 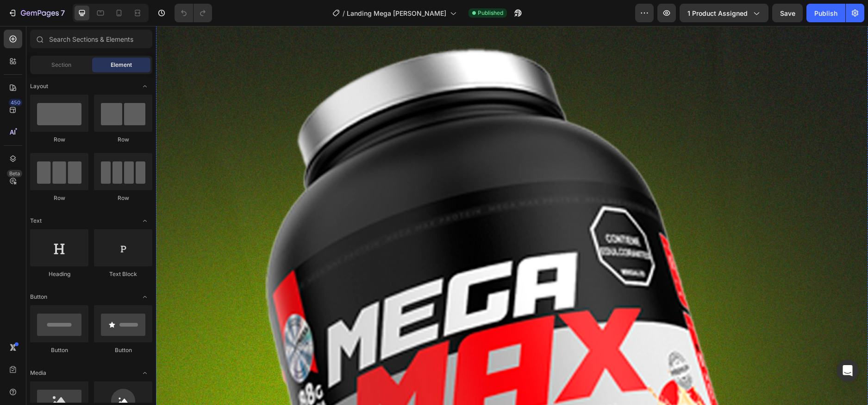 I want to click on span: Save, so click(x=788, y=13).